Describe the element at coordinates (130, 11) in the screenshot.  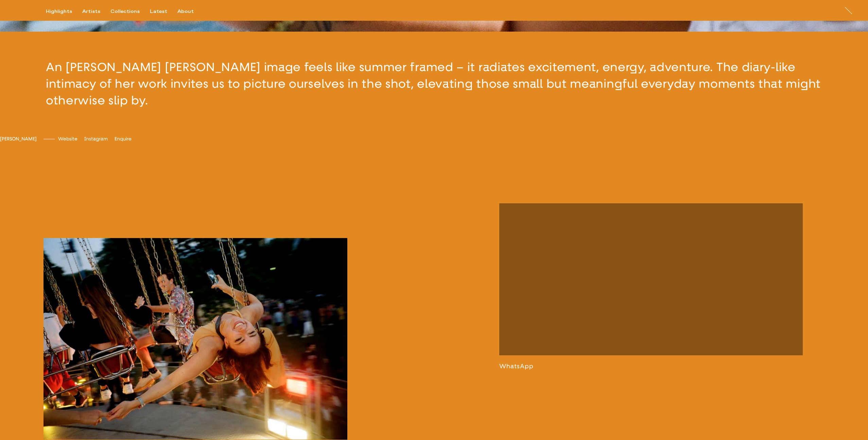
I see `button: Collections` at that location.